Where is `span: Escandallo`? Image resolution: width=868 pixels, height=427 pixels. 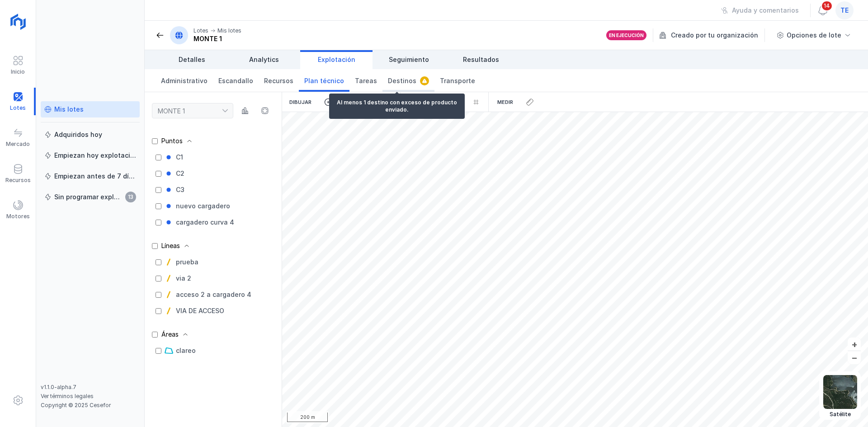
span: Escandallo is located at coordinates (236, 81).